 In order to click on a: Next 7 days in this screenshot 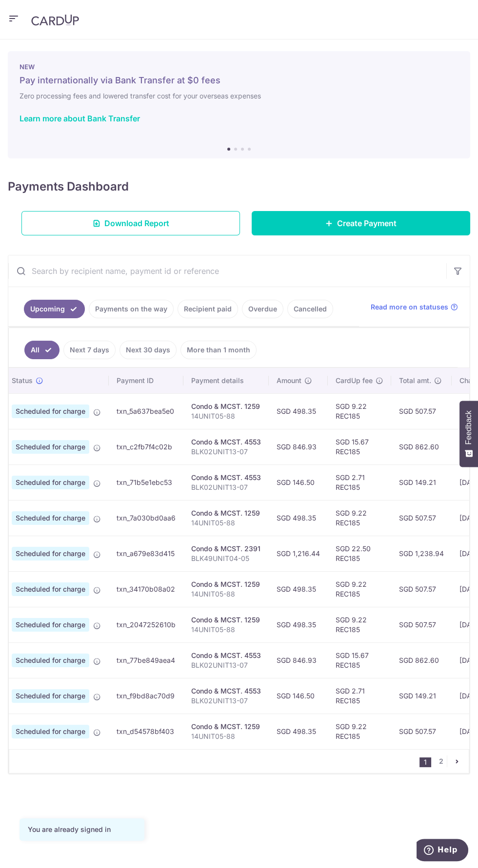, I will do `click(89, 350)`.